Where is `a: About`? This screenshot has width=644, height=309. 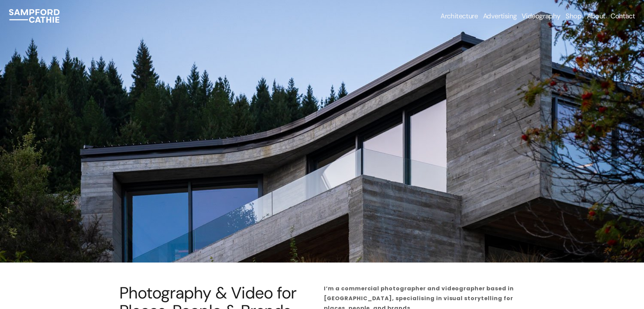 a: About is located at coordinates (596, 16).